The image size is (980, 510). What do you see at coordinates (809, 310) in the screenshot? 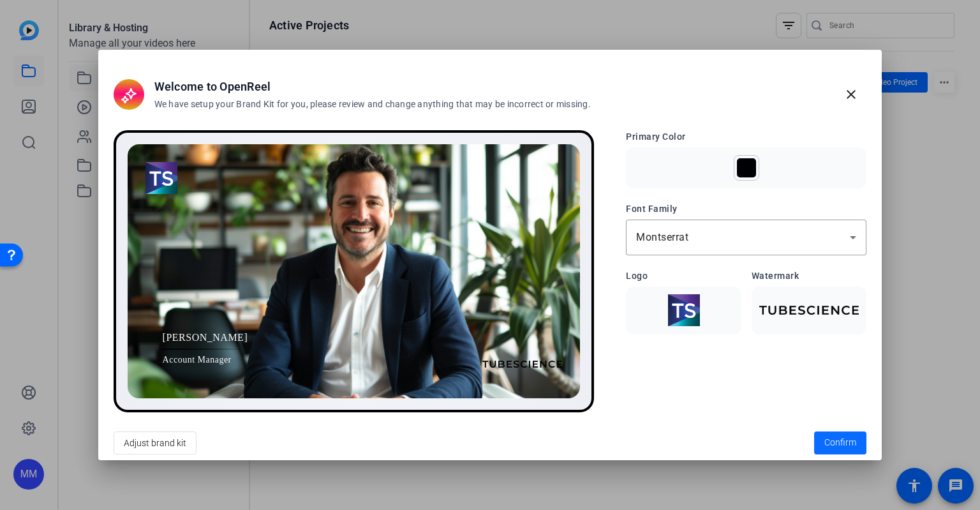
I see `img: Watermark` at bounding box center [809, 310].